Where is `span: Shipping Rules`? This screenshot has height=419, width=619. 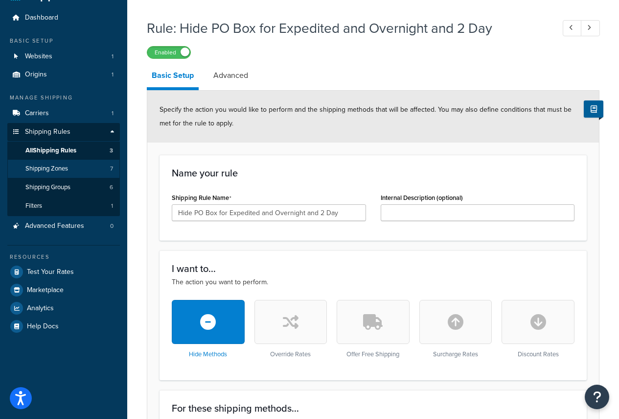
span: Shipping Rules is located at coordinates (47, 132).